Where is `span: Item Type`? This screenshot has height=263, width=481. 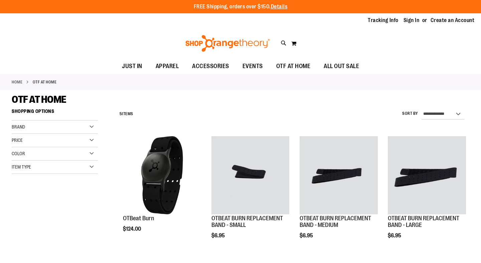 span: Item Type is located at coordinates (21, 167).